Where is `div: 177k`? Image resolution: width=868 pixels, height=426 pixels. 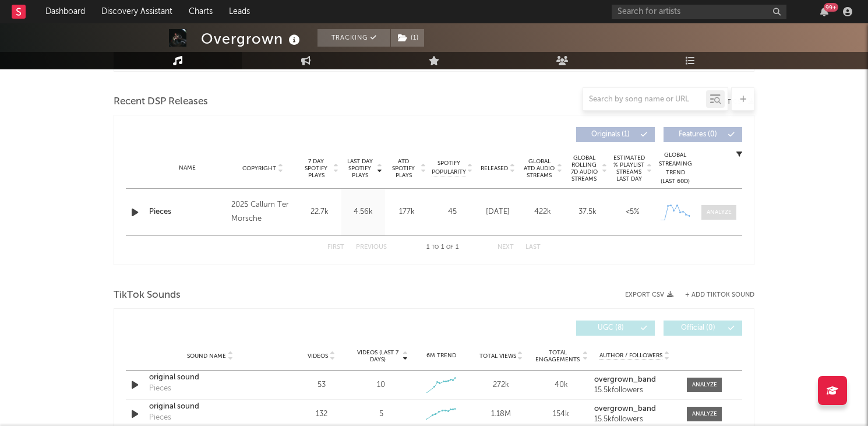 div: 177k is located at coordinates (406, 212).